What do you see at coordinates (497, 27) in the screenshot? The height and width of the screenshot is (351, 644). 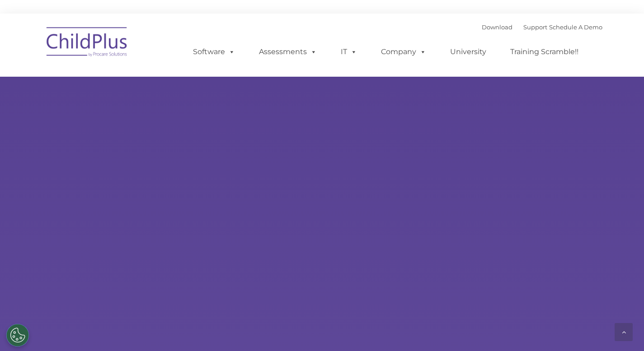 I see `a: Download` at bounding box center [497, 27].